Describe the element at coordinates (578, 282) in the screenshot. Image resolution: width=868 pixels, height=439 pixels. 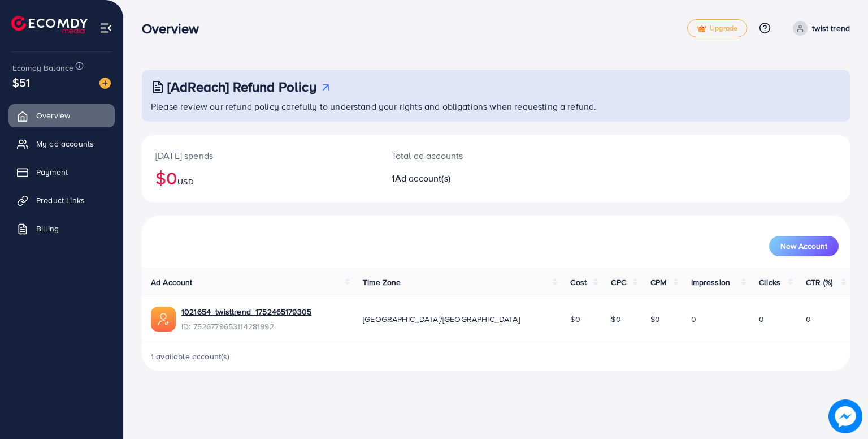
I see `span: Cost` at that location.